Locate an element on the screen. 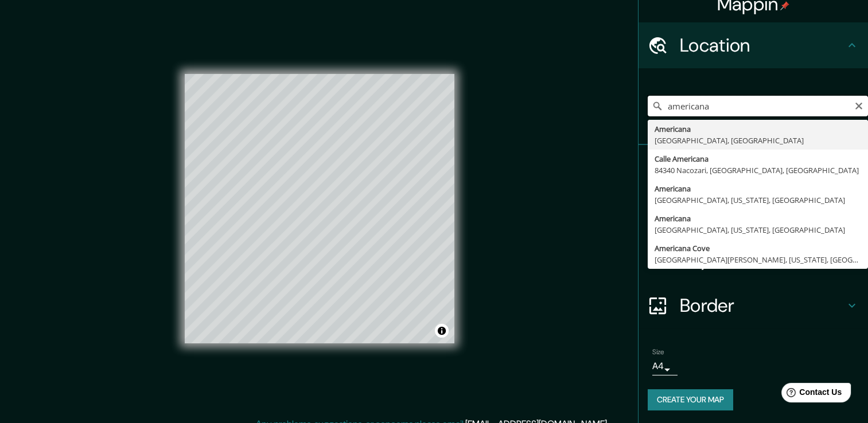 The image size is (868, 423). span: Contact Us is located at coordinates (55, 14).